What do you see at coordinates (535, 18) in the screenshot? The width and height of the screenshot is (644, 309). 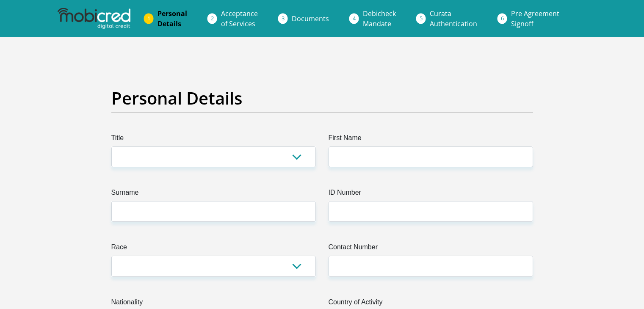 I see `a: Pre AgreementSignoff` at bounding box center [535, 18].